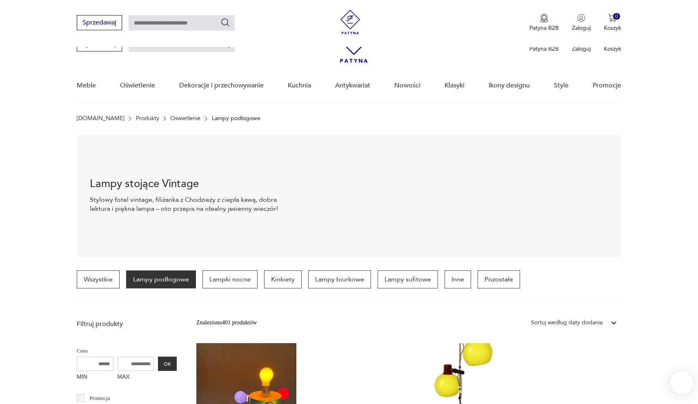  What do you see at coordinates (454, 85) in the screenshot?
I see `a: Klasyki` at bounding box center [454, 85].